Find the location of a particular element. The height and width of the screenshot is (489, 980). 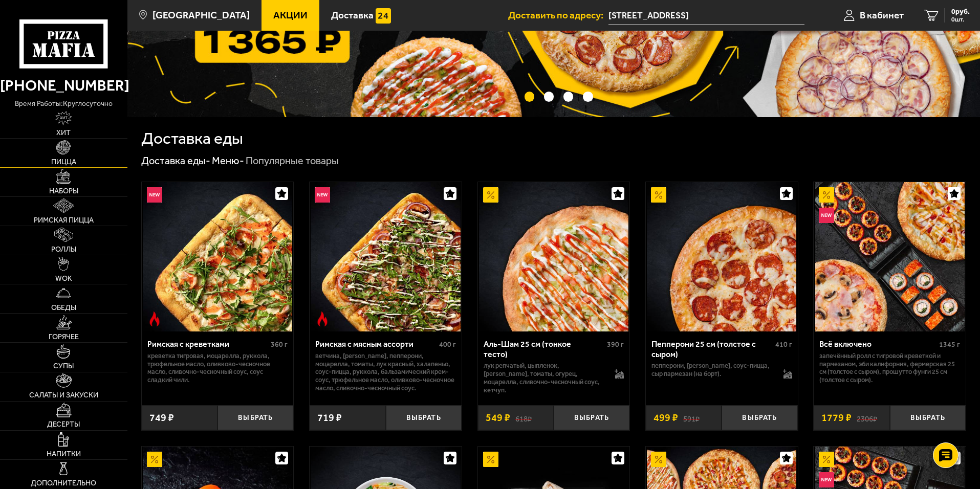

span: 410 г is located at coordinates (784, 345).